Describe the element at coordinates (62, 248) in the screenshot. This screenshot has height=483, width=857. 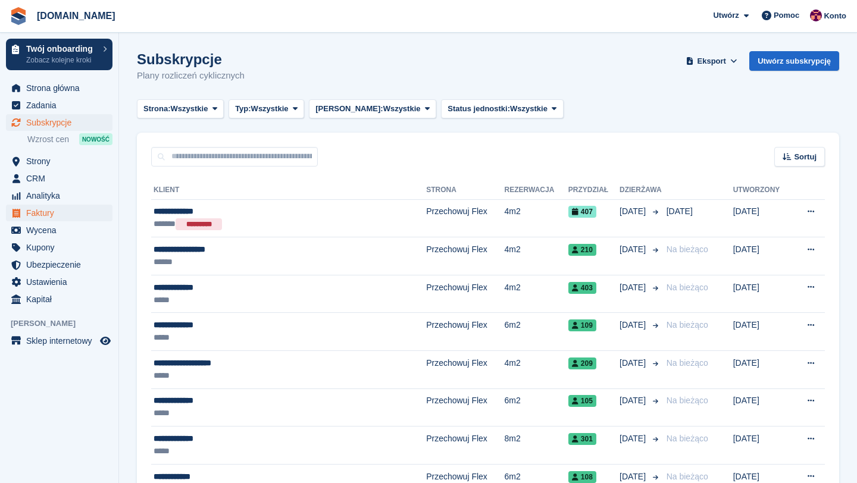
I see `span: Kupony` at that location.